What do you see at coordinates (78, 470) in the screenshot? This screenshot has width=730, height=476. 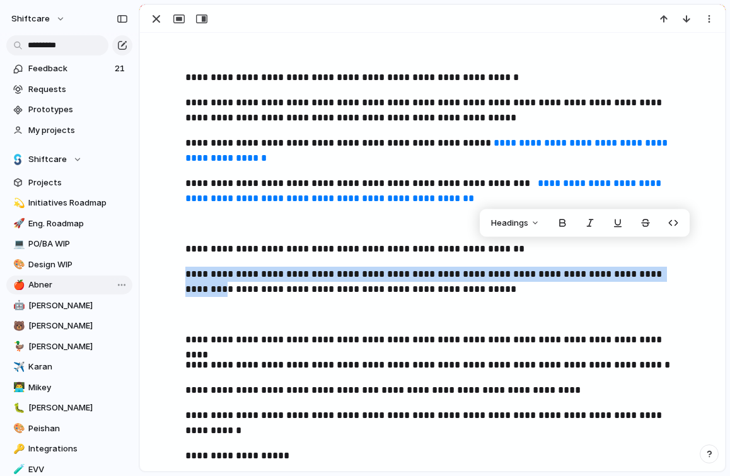 I see `span: EVV` at bounding box center [78, 470].